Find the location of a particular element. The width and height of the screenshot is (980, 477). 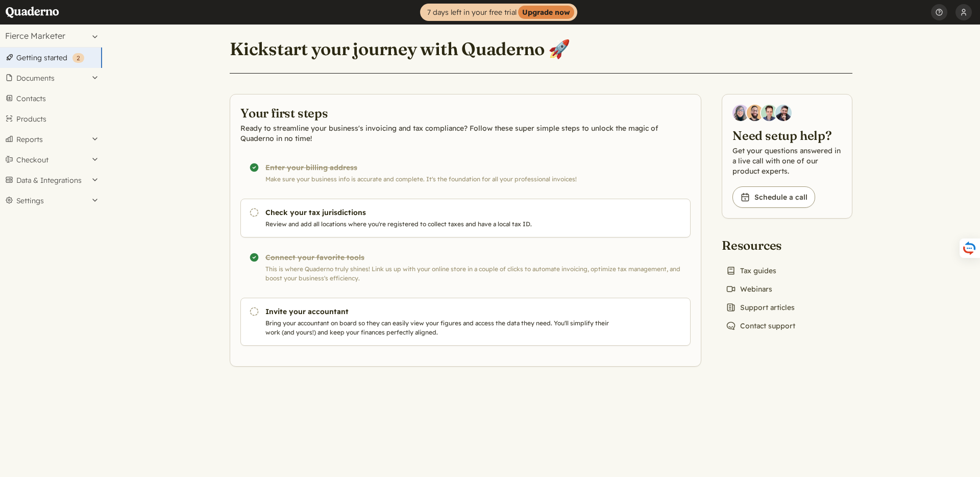

p: Bring your accountant on board so they can easily view your figures and access the data they need... is located at coordinates (439, 327).